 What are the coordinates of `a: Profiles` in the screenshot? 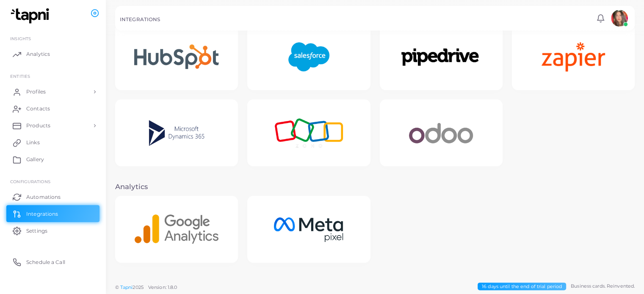 It's located at (53, 92).